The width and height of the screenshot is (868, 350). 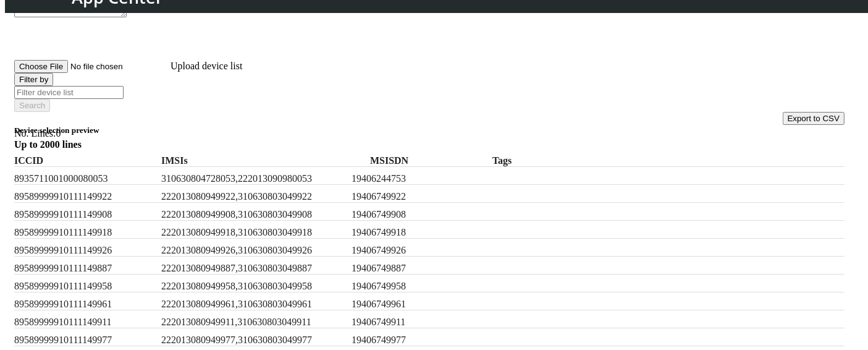 What do you see at coordinates (430, 145) in the screenshot?
I see `div: Up to 2000 lines` at bounding box center [430, 145].